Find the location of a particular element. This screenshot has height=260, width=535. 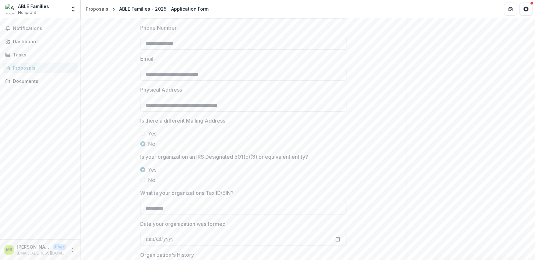

p: Is there a different Mailing Address is located at coordinates (183, 121).